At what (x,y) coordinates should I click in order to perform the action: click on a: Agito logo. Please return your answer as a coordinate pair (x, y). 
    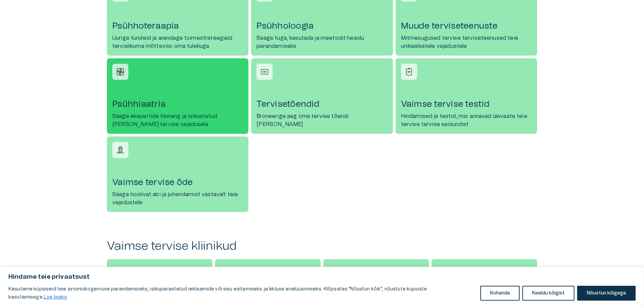
    Looking at the image, I should click on (268, 279).